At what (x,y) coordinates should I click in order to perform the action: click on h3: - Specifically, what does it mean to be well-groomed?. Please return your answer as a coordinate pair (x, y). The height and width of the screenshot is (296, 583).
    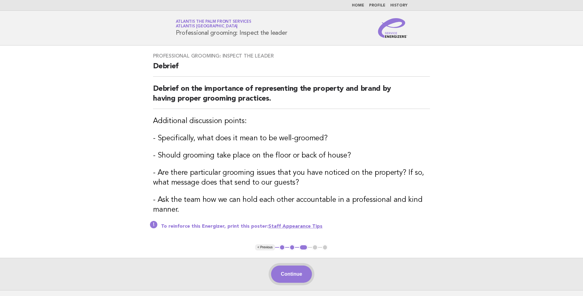
    Looking at the image, I should click on (291, 138).